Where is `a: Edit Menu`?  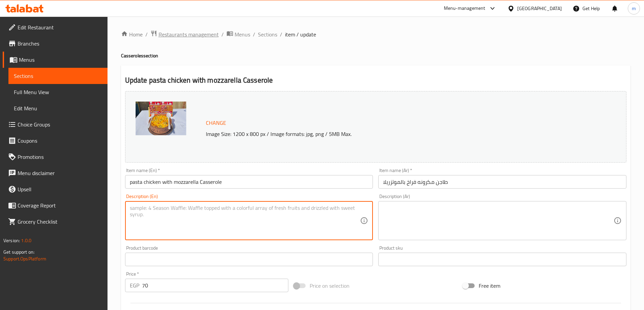
a: Edit Menu is located at coordinates (58, 109).